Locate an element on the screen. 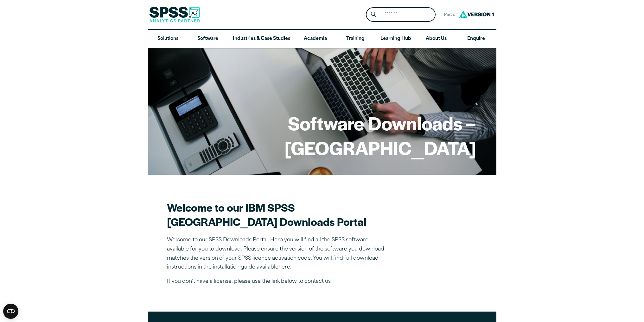  nav: Desktop version of site main menu is located at coordinates (322, 39).